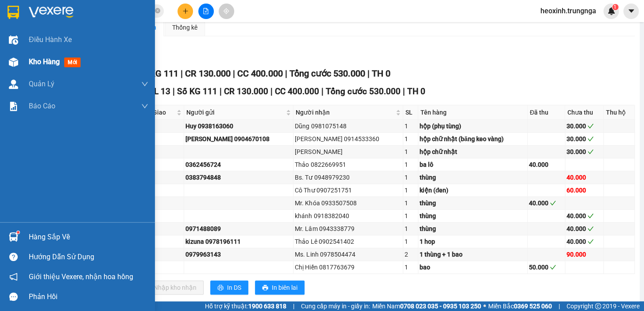 This screenshot has width=644, height=311. Describe the element at coordinates (472, 112) in the screenshot. I see `th: Tên hàng` at that location.